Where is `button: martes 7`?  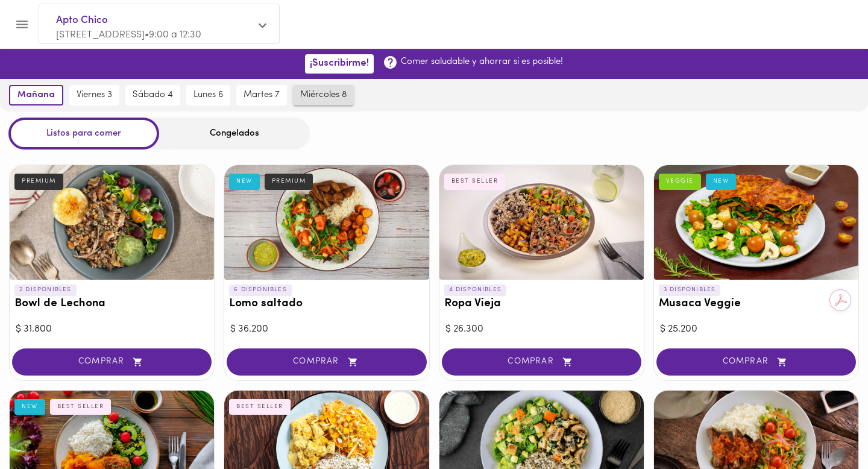
button: martes 7 is located at coordinates (262, 95).